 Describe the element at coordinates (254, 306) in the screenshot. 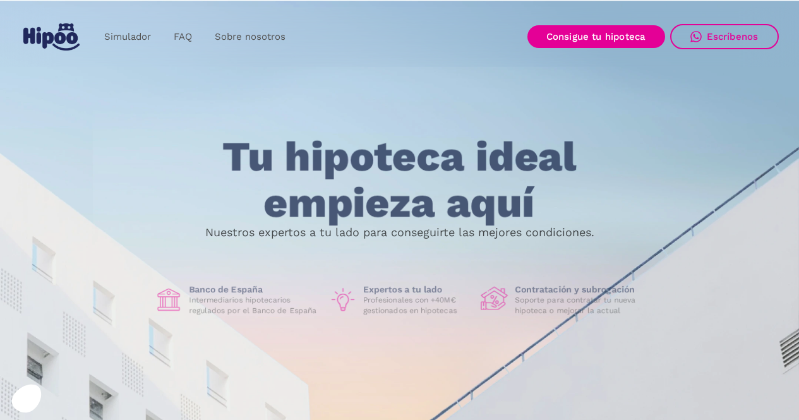

I see `p: Intermediarios hipotecarios regulados por el Banco de España` at that location.